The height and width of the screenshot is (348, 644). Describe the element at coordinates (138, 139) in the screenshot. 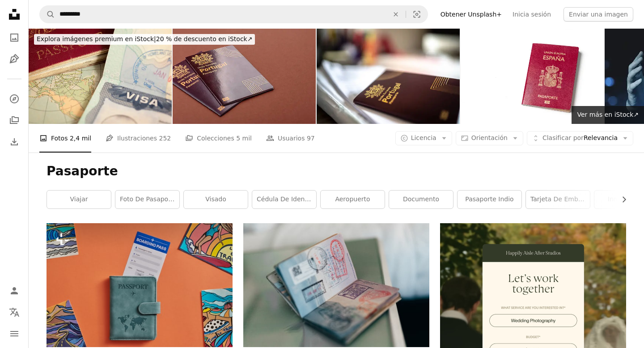

I see `a: Ilustraciones 252` at that location.